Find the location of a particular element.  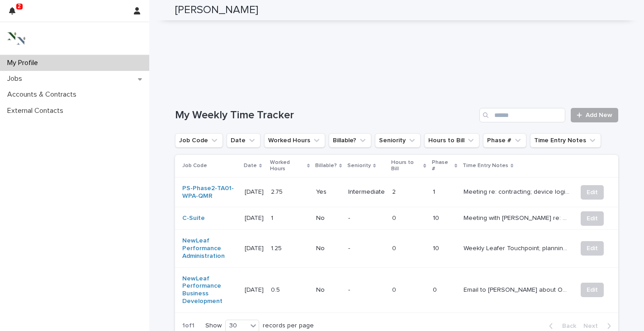

button: Worked Hours is located at coordinates (294, 140).